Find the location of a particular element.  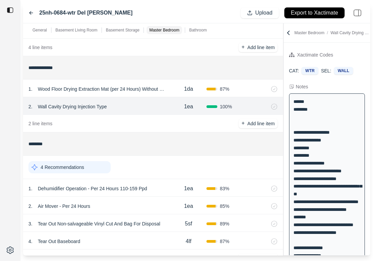

p: 3 . is located at coordinates (30, 224).